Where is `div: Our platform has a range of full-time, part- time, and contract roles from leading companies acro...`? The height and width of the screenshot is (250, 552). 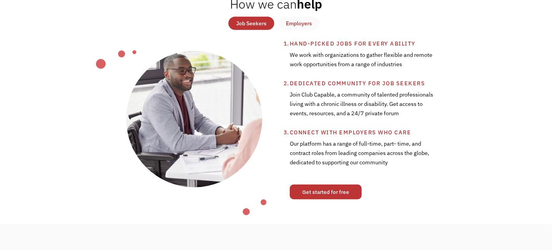
div: Our platform has a range of full-time, part- time, and contract roles from leading companies acro... is located at coordinates (362, 157).